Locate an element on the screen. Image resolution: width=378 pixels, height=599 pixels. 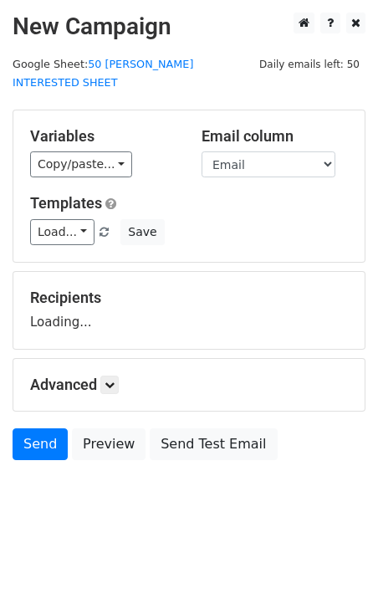
small: Google Sheet: is located at coordinates (103, 74).